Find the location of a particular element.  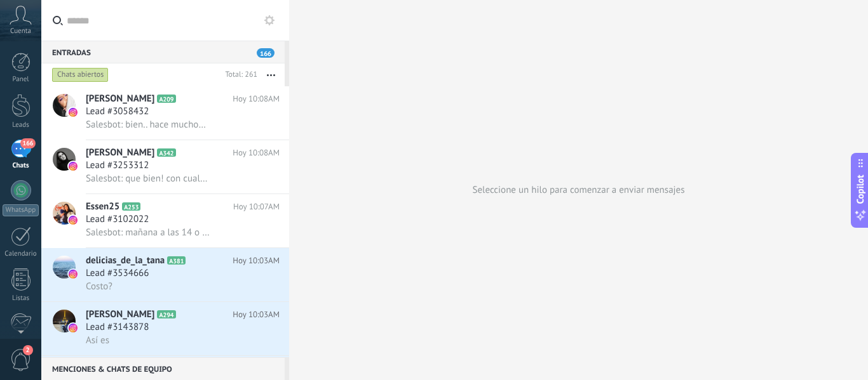

div: Total: 261 is located at coordinates (239, 75).